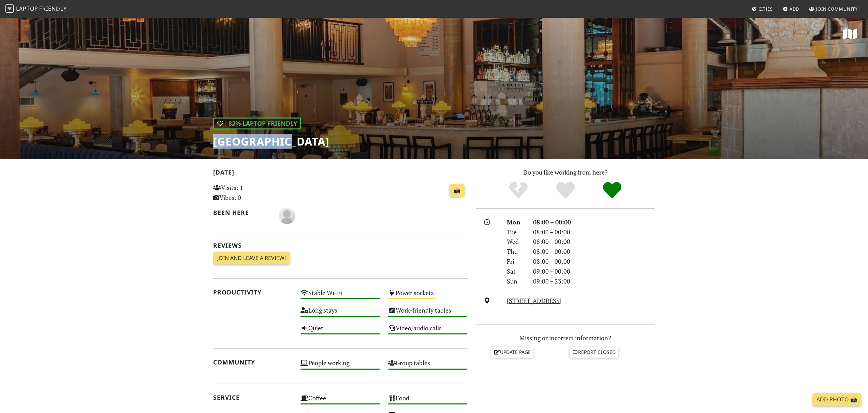 Image resolution: width=868 pixels, height=413 pixels. I want to click on span: Friendly, so click(53, 8).